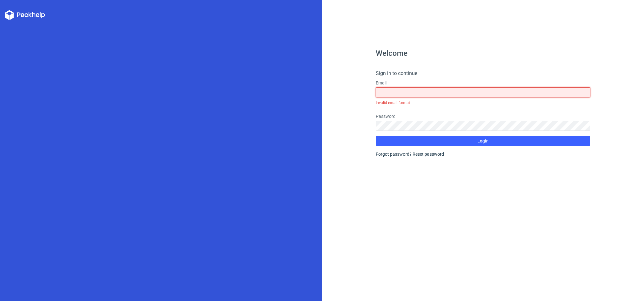 The width and height of the screenshot is (644, 301). I want to click on div: Forgot password?, so click(483, 154).